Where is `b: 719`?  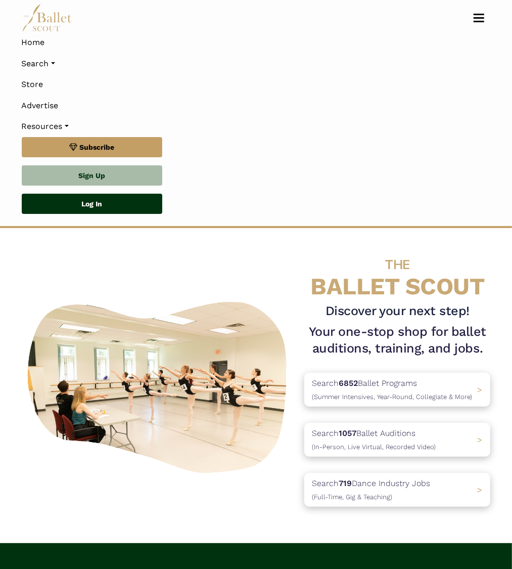
b: 719 is located at coordinates (345, 483).